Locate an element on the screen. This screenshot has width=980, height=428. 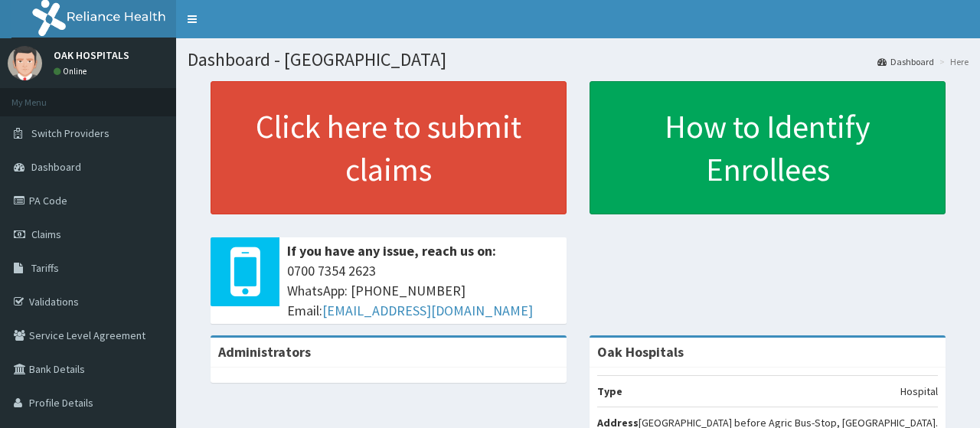
a: How to Identify Enrollees is located at coordinates (767, 148).